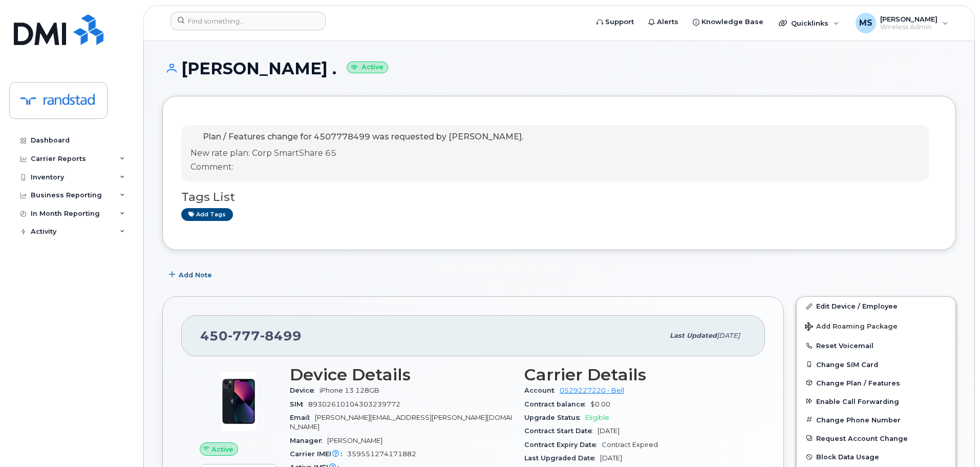 The height and width of the screenshot is (467, 980). Describe the element at coordinates (636, 375) in the screenshot. I see `h3: Carrier Details` at that location.